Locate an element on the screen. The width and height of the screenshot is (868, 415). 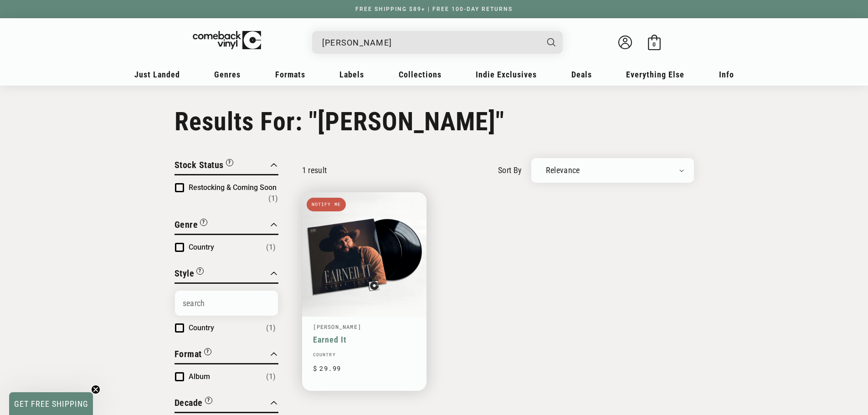
span: Formats is located at coordinates (290, 75).